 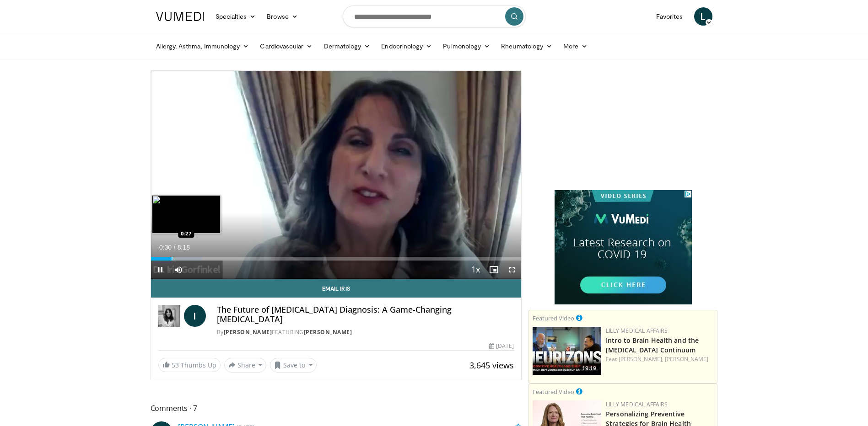 What do you see at coordinates (195, 316) in the screenshot?
I see `span: I` at bounding box center [195, 316].